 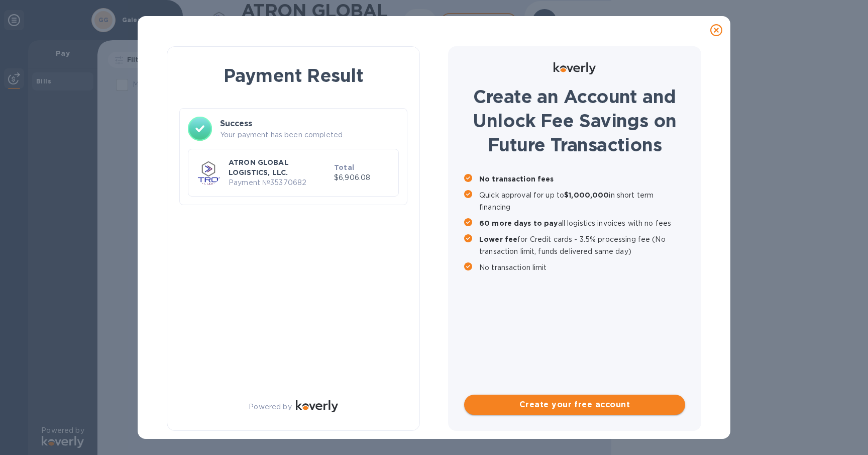 What do you see at coordinates (310, 135) in the screenshot?
I see `p: Your payment has been completed.` at bounding box center [310, 135].